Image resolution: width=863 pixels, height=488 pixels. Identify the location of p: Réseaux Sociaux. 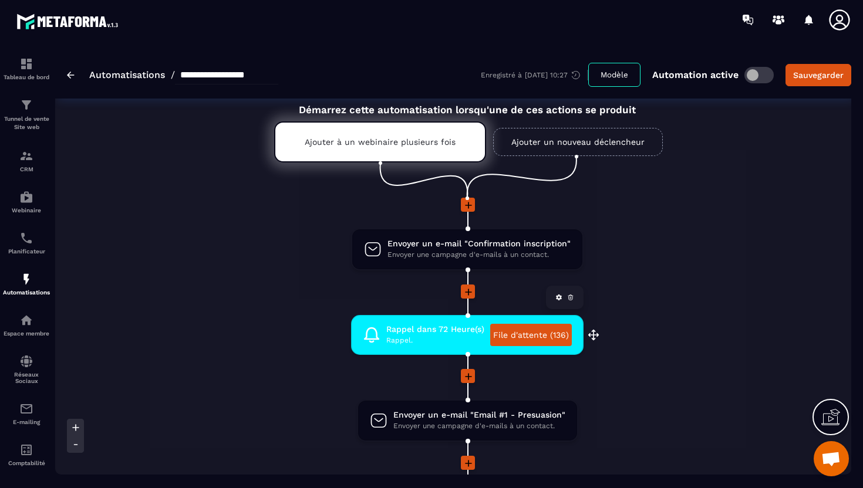
(26, 378).